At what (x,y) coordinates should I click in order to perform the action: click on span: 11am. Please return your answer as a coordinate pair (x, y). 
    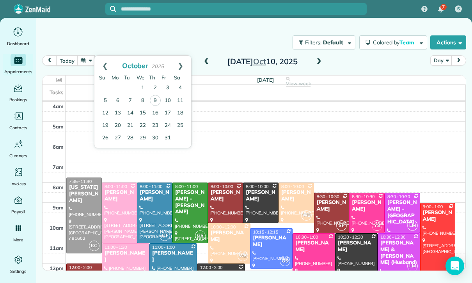
    Looking at the image, I should click on (57, 248).